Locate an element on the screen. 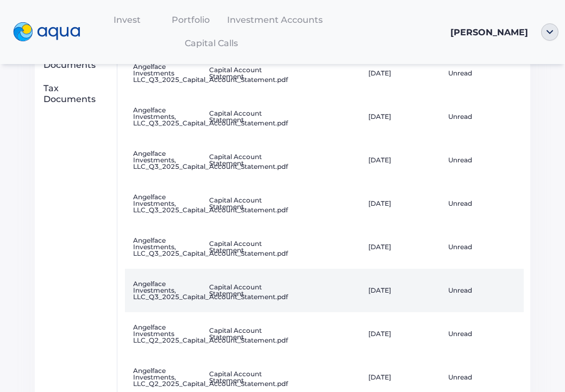  span: Investment Accounts is located at coordinates (275, 20).